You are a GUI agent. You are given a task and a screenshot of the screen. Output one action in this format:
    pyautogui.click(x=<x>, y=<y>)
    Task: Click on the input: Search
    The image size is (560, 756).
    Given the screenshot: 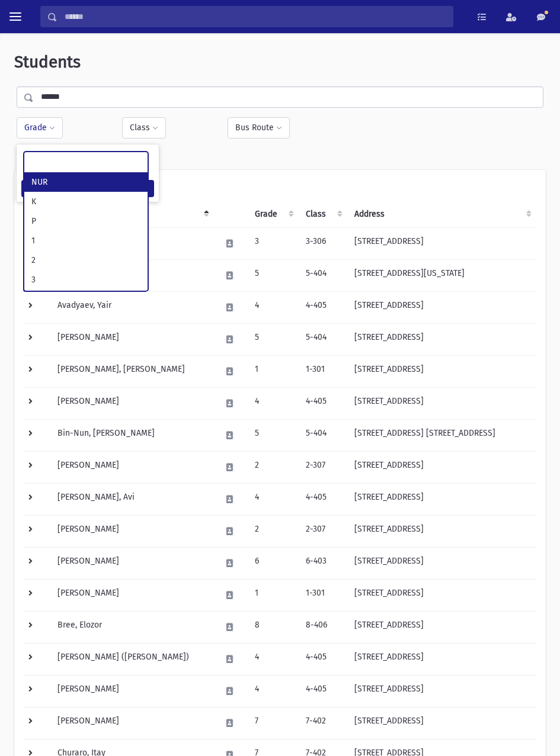 What is the action you would take?
    pyautogui.click(x=255, y=17)
    